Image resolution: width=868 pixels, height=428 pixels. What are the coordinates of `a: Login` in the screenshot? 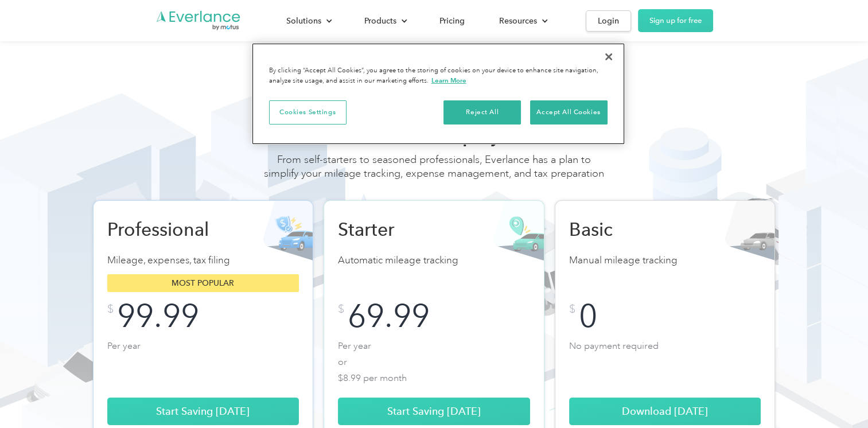 It's located at (608, 21).